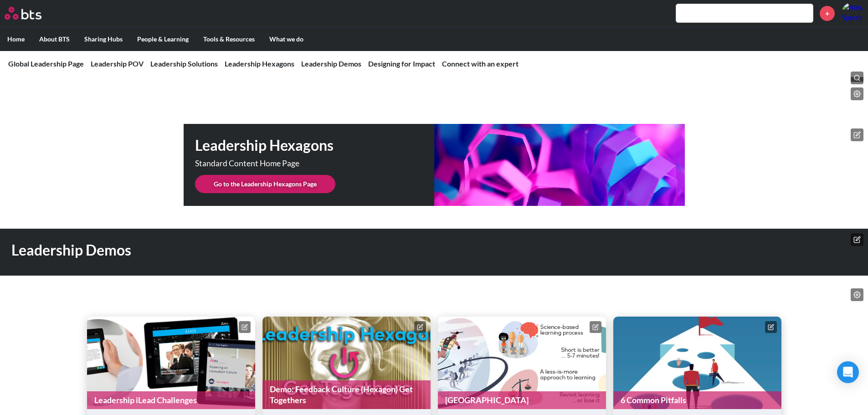 The height and width of the screenshot is (415, 868). I want to click on img: Alex Sperrin, so click(853, 13).